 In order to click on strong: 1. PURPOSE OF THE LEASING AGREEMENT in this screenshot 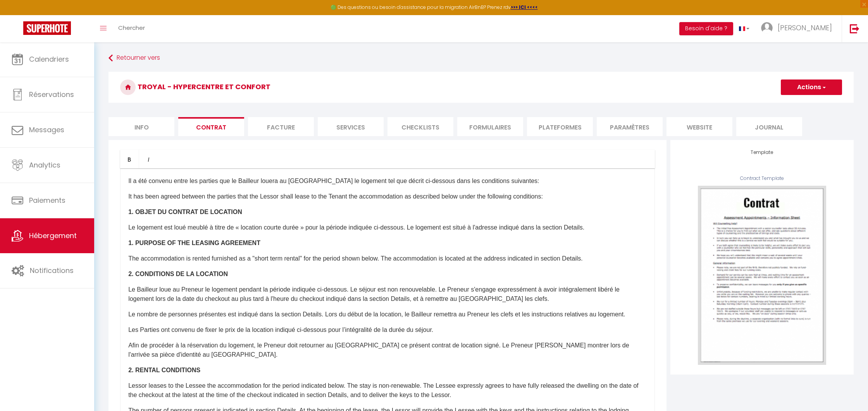, I will do `click(194, 243)`.